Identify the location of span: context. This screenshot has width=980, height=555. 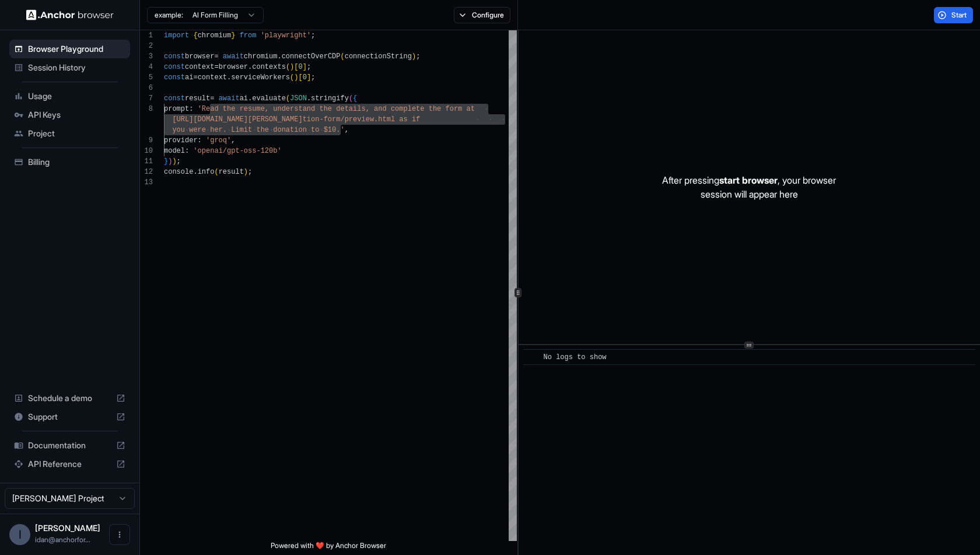
(212, 78).